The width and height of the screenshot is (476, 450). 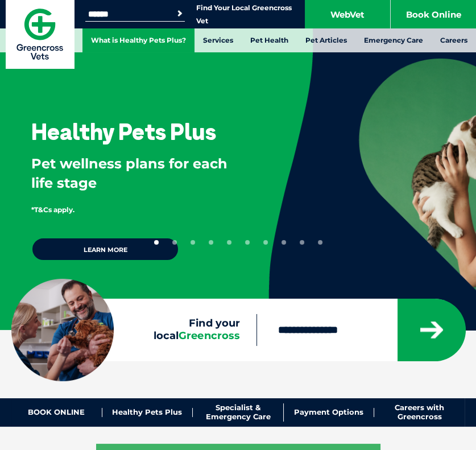 I want to click on a: Pet Articles, so click(x=326, y=41).